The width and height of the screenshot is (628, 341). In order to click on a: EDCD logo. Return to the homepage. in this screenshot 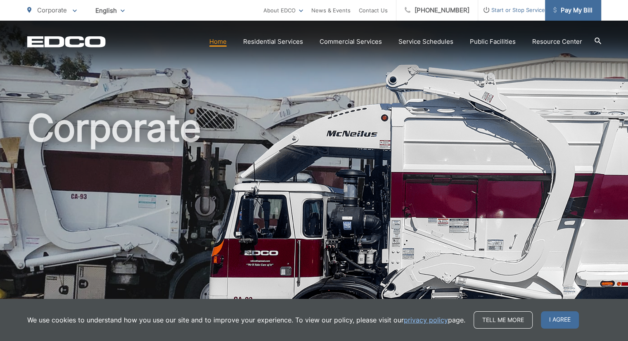, I will do `click(67, 42)`.